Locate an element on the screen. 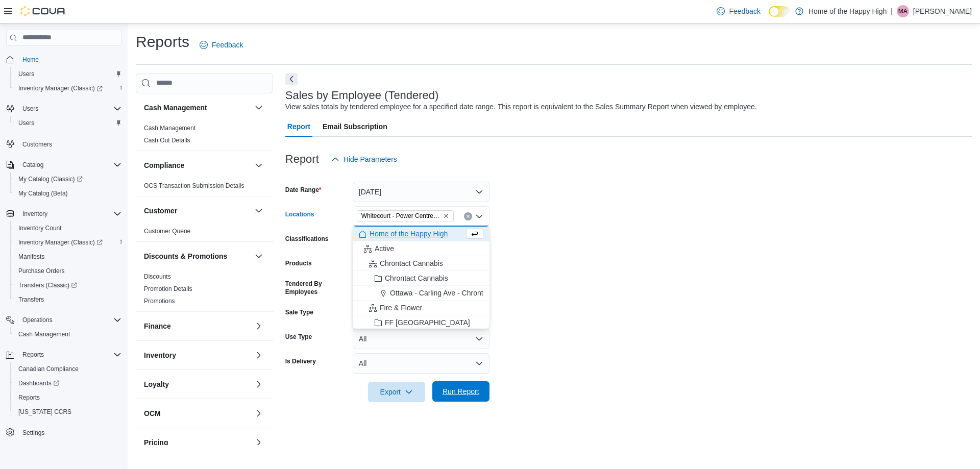 The height and width of the screenshot is (469, 980). span: Transfers is located at coordinates (31, 299).